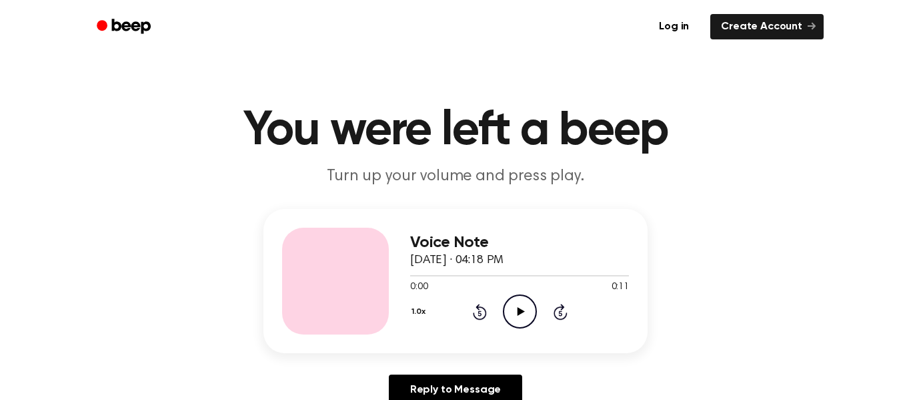 This screenshot has width=911, height=400. What do you see at coordinates (420, 312) in the screenshot?
I see `button: 1.0x` at bounding box center [420, 312].